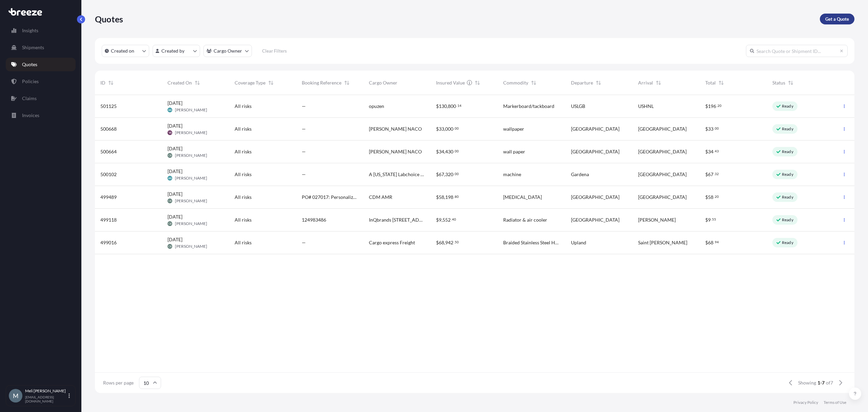 The image size is (868, 412). Describe the element at coordinates (314, 219) in the screenshot. I see `span: 124983486` at that location.